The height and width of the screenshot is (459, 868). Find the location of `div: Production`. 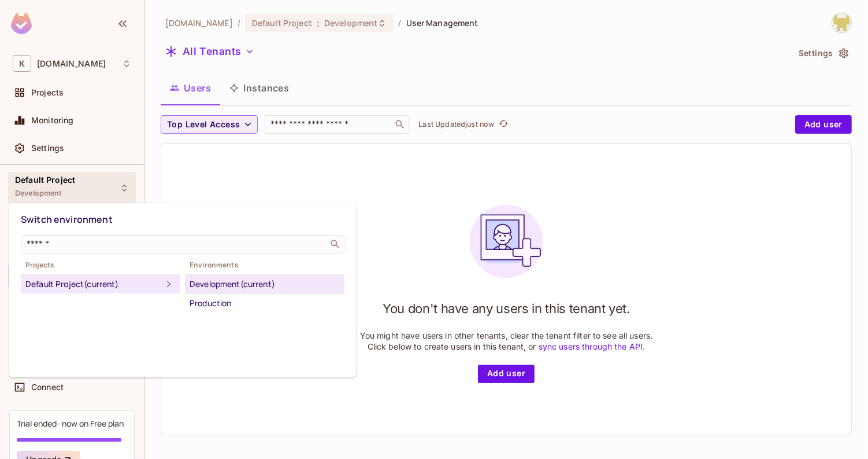

div: Production is located at coordinates (265, 303).